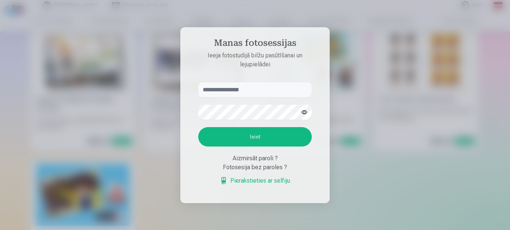 This screenshot has height=230, width=510. I want to click on button: Ieiet, so click(255, 137).